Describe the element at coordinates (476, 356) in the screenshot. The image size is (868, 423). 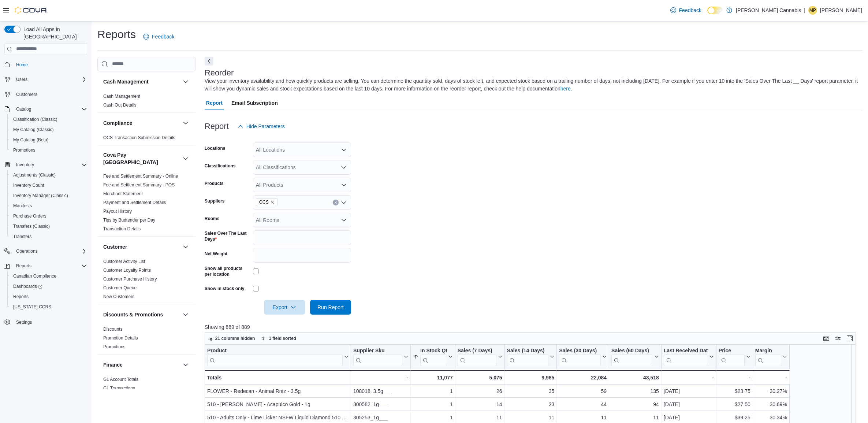
I see `div: Sales (7 Days)` at that location.